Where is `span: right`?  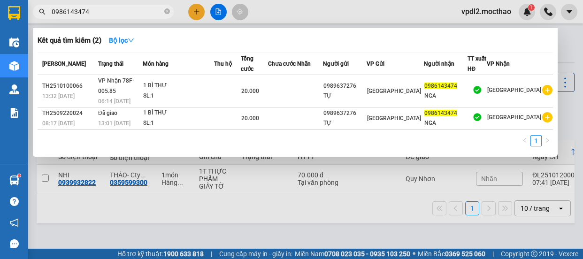
span: right is located at coordinates (547, 140).